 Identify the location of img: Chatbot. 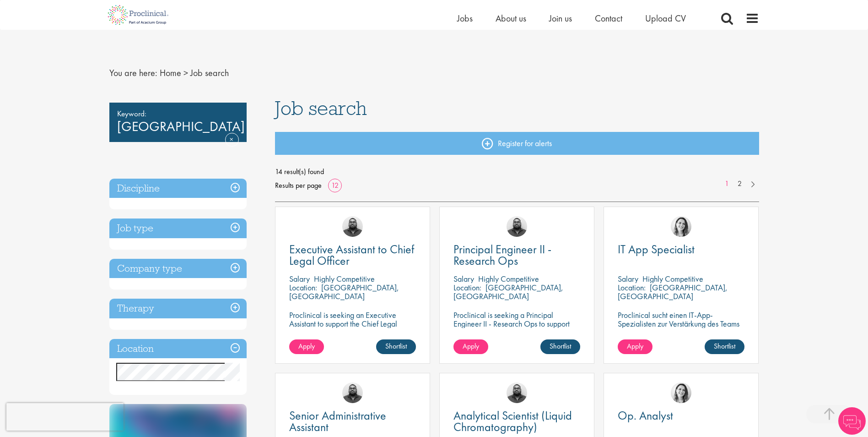
(852, 421).